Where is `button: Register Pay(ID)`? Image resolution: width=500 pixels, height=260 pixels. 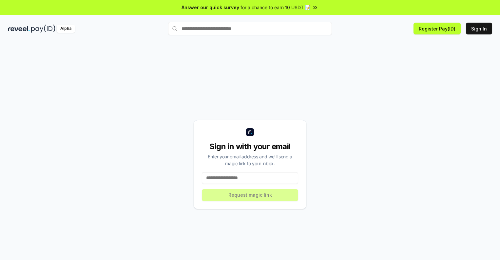
button: Register Pay(ID) is located at coordinates (437, 29).